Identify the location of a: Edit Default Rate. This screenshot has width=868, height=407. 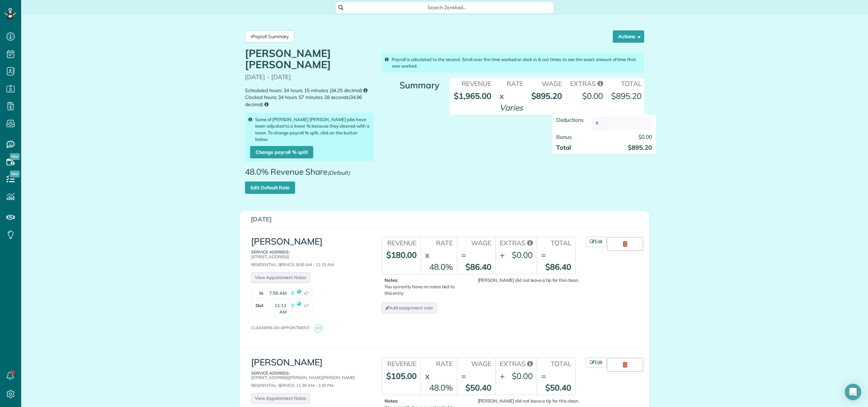
(270, 188).